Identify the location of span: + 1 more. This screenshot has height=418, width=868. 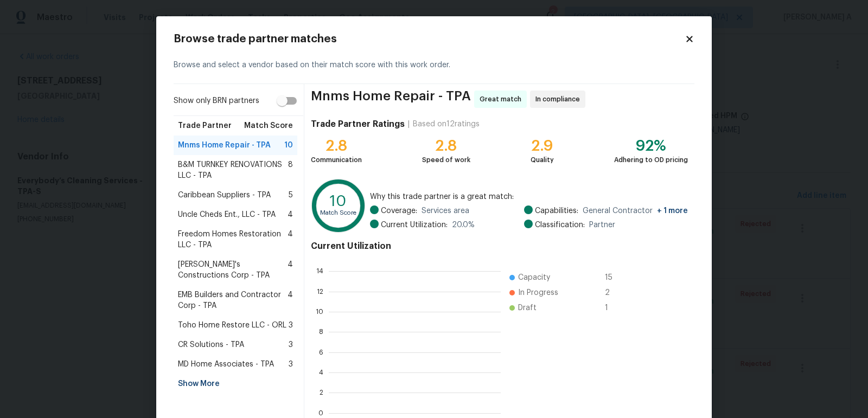
(672, 211).